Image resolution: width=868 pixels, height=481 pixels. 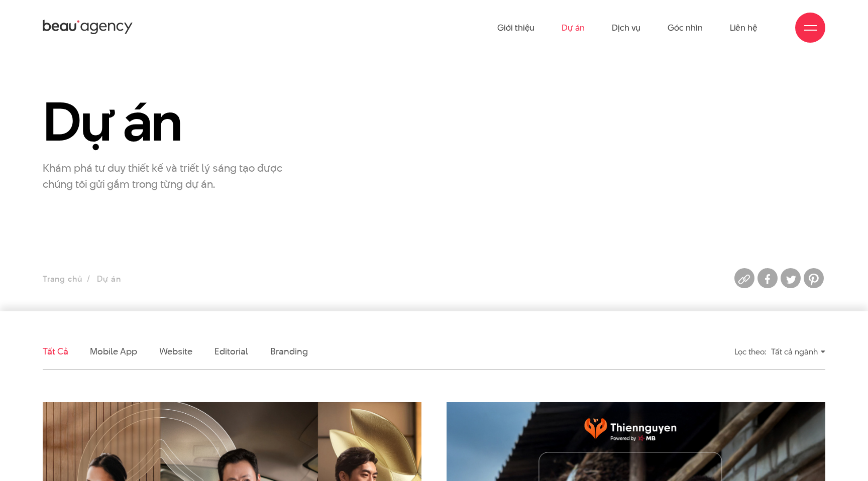 What do you see at coordinates (165, 176) in the screenshot?
I see `p: Khám phá tư duy thiết kế và triết lý sáng tạo được chúng tôi gửi gắm trong từng dự án.` at bounding box center [165, 176].